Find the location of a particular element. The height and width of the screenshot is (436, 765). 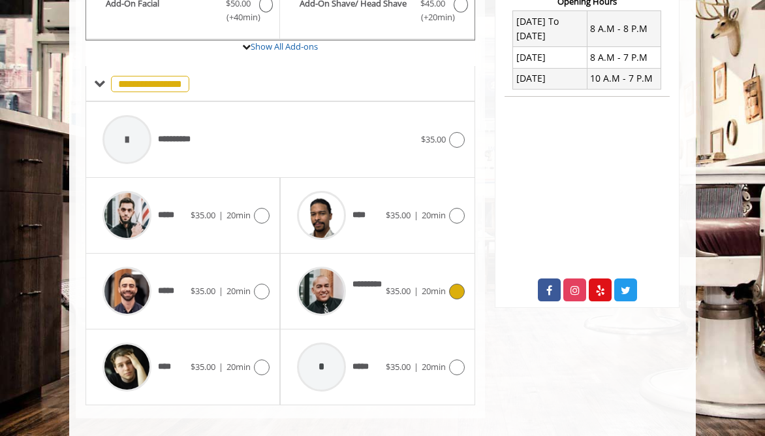

td: 8 A.M - 7 P.M is located at coordinates (624, 57).